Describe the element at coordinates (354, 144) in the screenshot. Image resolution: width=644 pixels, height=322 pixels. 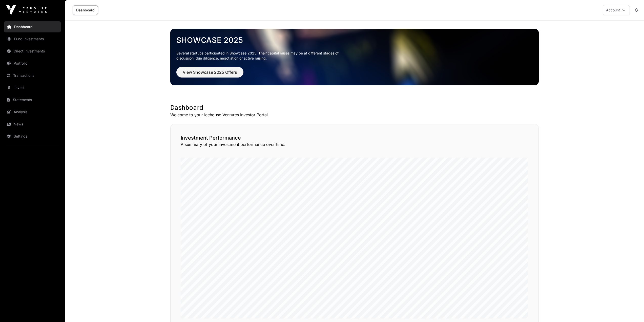
I see `p: A summary of your investment performance over time.` at that location.